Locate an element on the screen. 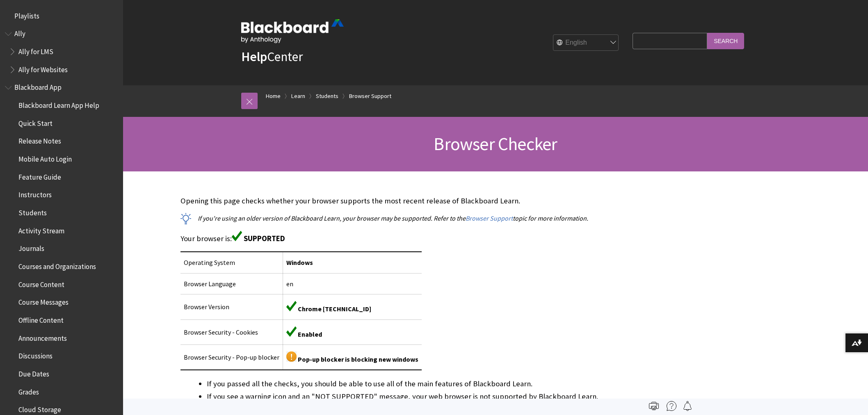  span: en is located at coordinates (290, 283).